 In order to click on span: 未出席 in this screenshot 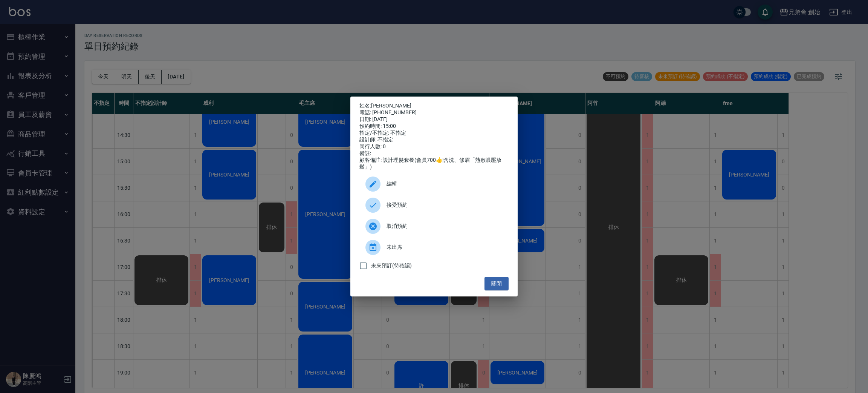, I will do `click(444, 247)`.